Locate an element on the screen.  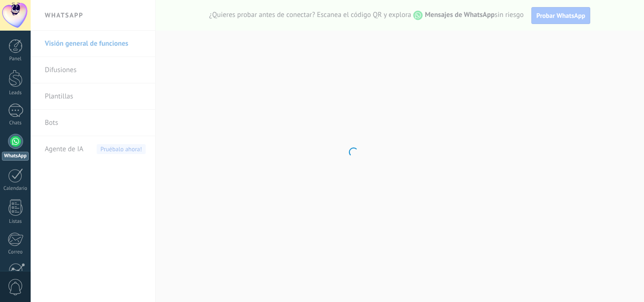
div: Panel is located at coordinates (15, 59).